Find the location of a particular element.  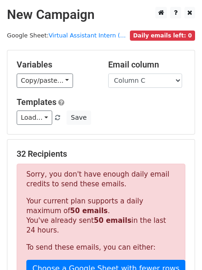

small: Google Sheet: is located at coordinates (66, 35).